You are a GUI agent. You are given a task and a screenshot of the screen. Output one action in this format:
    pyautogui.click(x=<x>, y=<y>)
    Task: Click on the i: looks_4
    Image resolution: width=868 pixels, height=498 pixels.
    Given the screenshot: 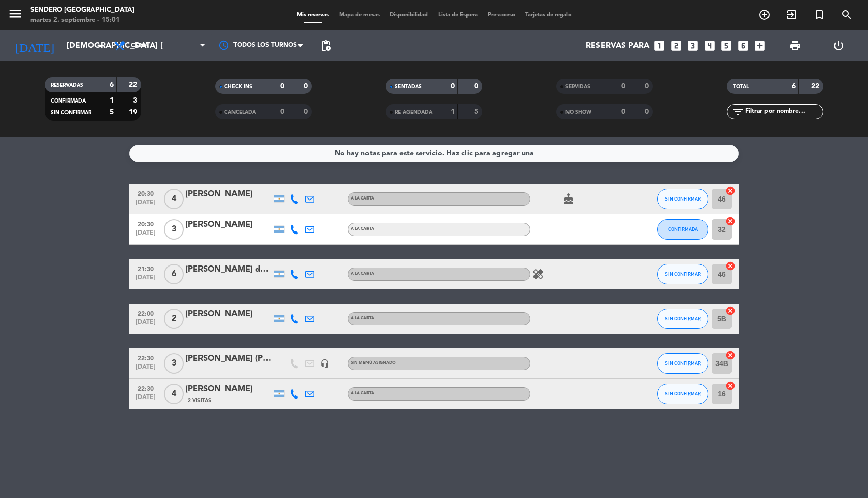 What is the action you would take?
    pyautogui.click(x=710, y=46)
    